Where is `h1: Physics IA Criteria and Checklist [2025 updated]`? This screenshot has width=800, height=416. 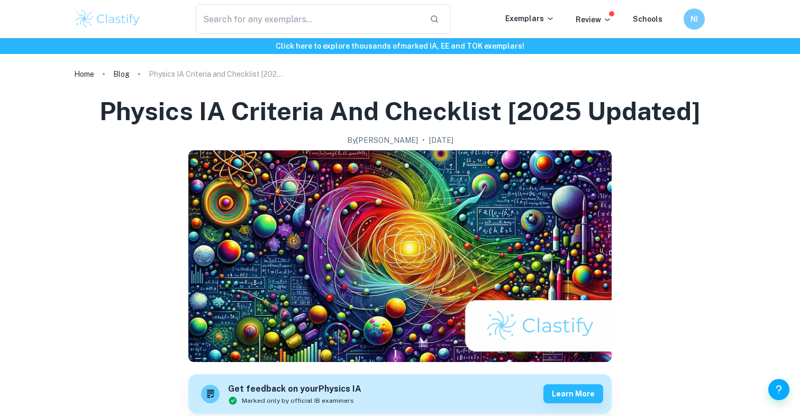
h1: Physics IA Criteria and Checklist [2025 updated] is located at coordinates (400, 111).